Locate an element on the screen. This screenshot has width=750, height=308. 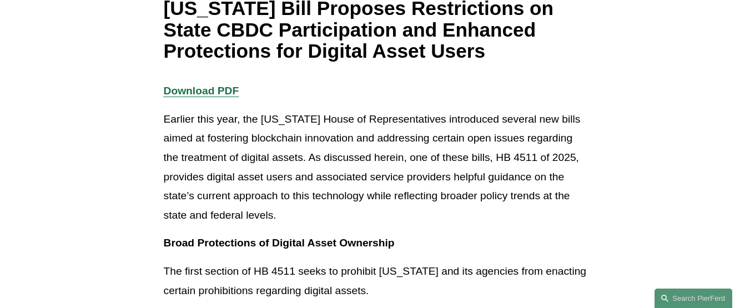
a: Download PDF is located at coordinates (202, 91).